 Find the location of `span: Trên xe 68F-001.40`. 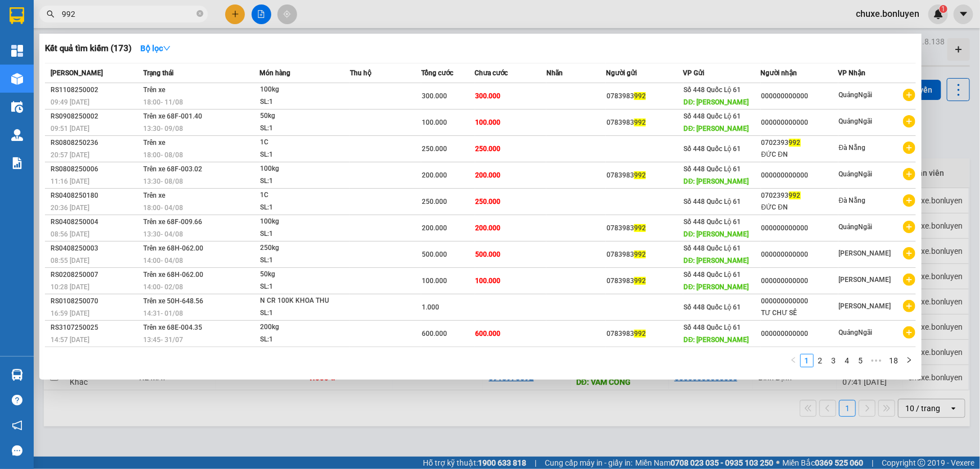

span: Trên xe 68F-001.40 is located at coordinates (173, 117).